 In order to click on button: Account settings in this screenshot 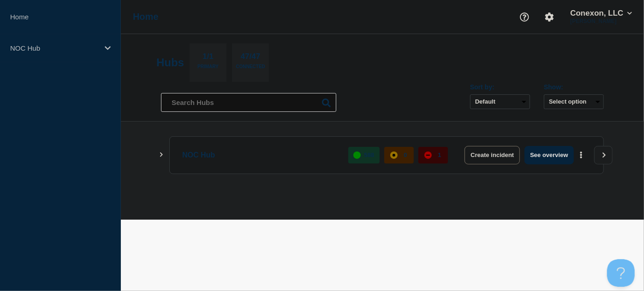, I will do `click(549, 17)`.